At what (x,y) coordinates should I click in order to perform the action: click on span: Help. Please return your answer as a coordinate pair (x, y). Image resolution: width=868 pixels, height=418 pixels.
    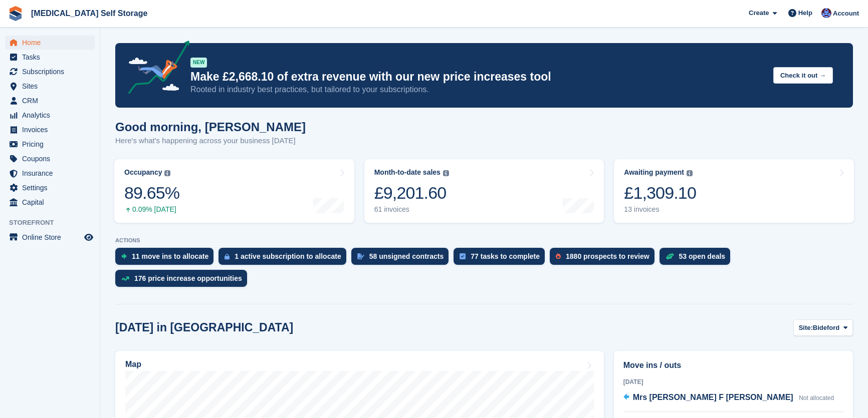
    Looking at the image, I should click on (805, 13).